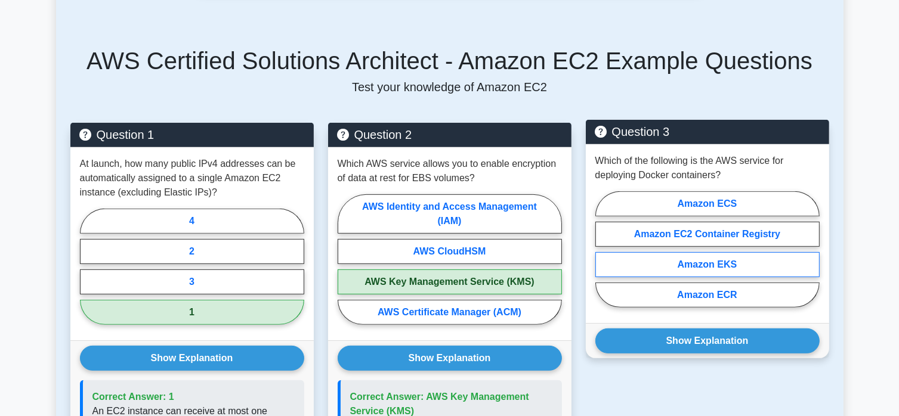 The image size is (899, 416). Describe the element at coordinates (450, 214) in the screenshot. I see `label: AWS Identity and Access Management (IAM)` at that location.